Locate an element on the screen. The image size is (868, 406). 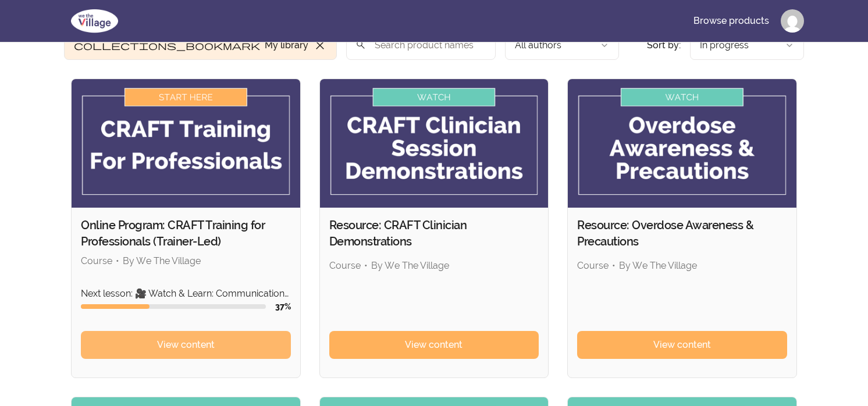
button: Filter by My library is located at coordinates (200, 45).